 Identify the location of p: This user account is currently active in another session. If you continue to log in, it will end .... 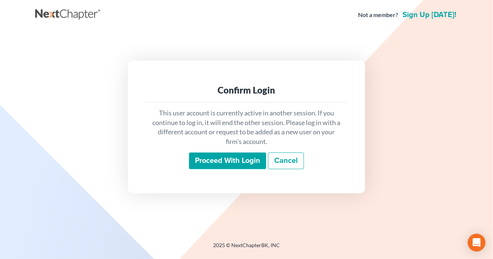
(247, 127).